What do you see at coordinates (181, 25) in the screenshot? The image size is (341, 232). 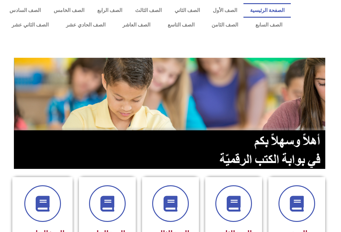 I see `a: الصف التاسع` at bounding box center [181, 25].